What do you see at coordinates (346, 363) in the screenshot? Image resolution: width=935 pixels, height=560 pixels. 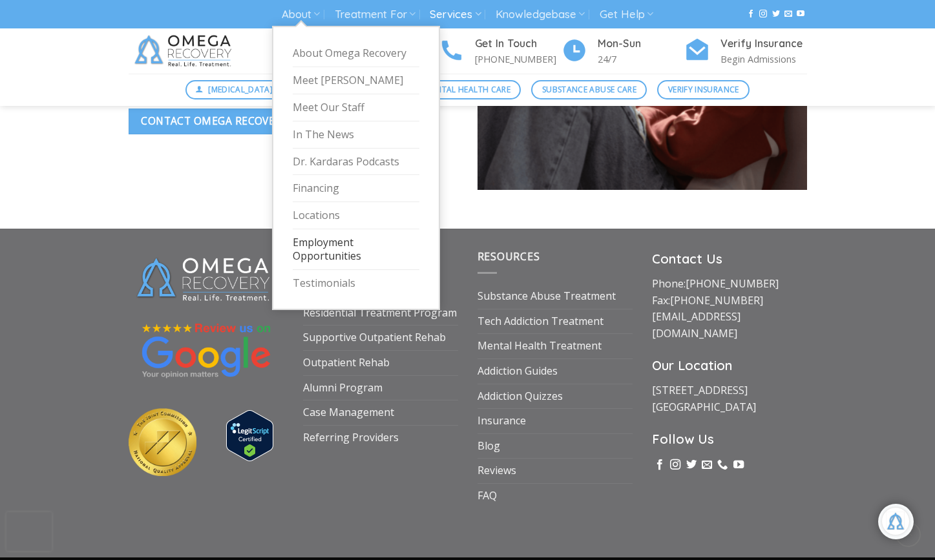 I see `a: Outpatient Rehab` at bounding box center [346, 363].